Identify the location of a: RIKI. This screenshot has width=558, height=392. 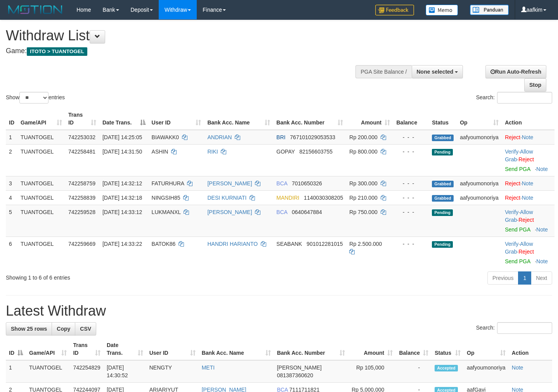
(212, 152).